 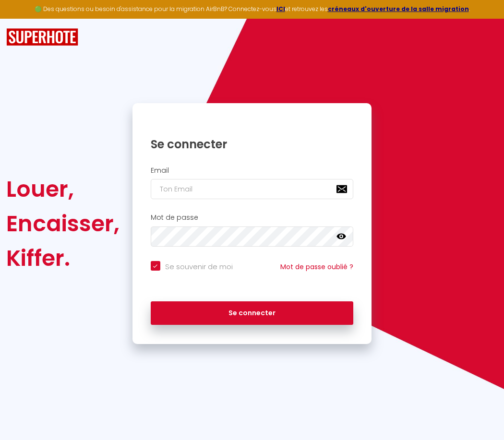 I want to click on h1: Se connecter, so click(x=252, y=144).